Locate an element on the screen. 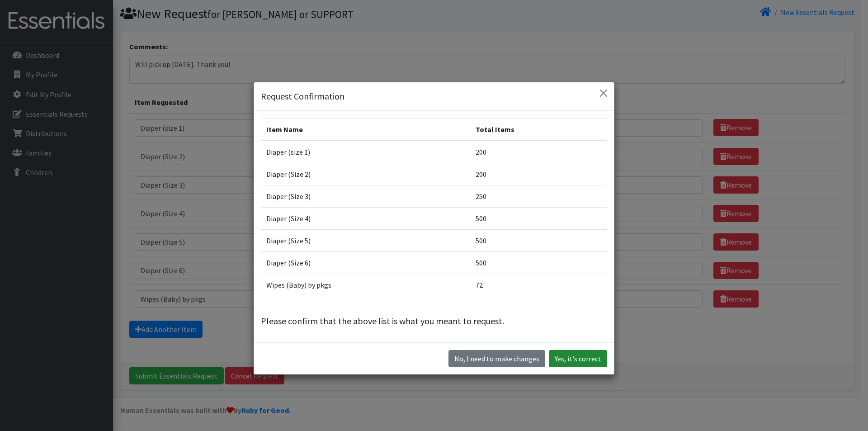  td: Diaper (Size 6) is located at coordinates (366, 262).